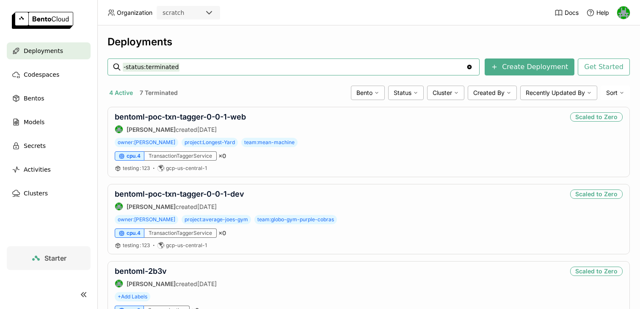 This screenshot has height=309, width=640. What do you see at coordinates (368, 93) in the screenshot?
I see `div: Bento` at bounding box center [368, 93].